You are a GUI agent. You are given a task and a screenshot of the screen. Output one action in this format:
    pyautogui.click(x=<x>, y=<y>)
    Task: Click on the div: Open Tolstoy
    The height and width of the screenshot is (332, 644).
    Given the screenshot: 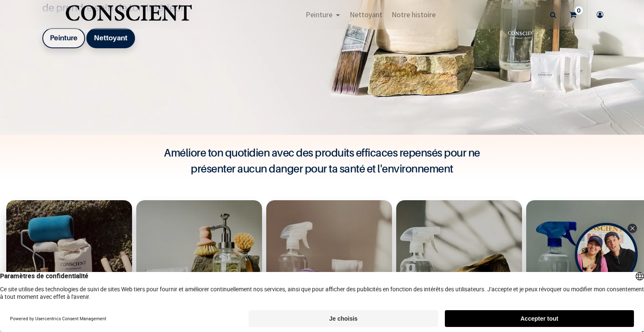 What is the action you would take?
    pyautogui.click(x=606, y=255)
    